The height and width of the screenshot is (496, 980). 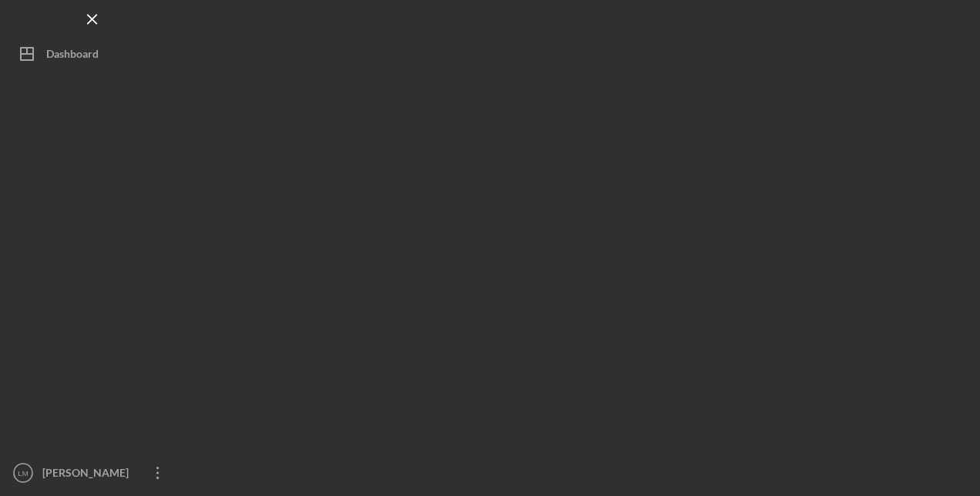 I want to click on a: Dashboard, so click(x=92, y=54).